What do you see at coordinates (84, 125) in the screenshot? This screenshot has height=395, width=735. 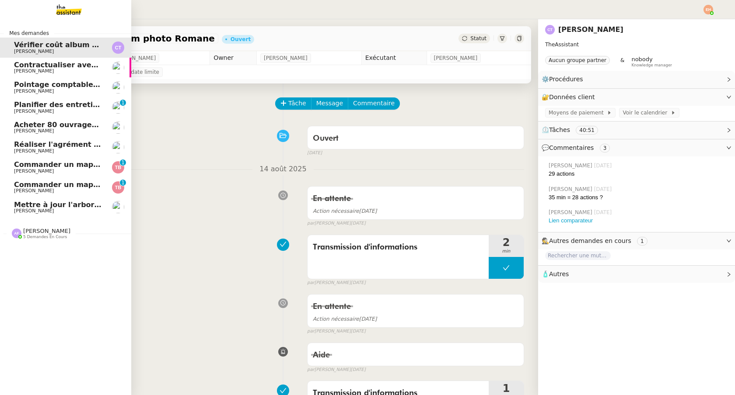 I see `span: Acheter 80 ouvrages pour livraison` at bounding box center [84, 125].